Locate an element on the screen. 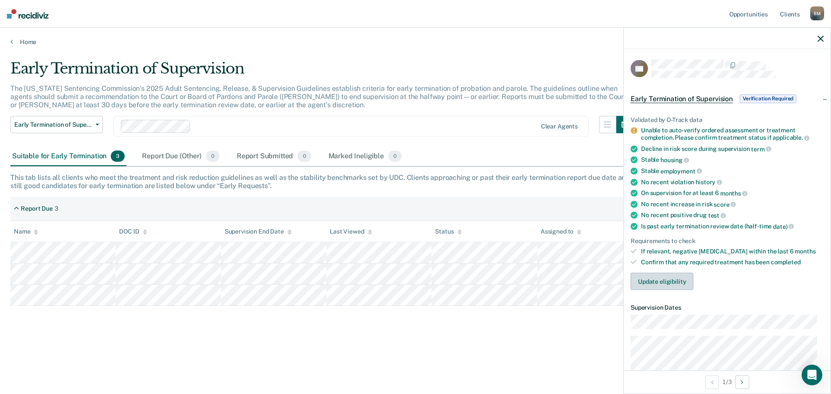 This screenshot has width=831, height=394. div: Report Submitted is located at coordinates (274, 157).